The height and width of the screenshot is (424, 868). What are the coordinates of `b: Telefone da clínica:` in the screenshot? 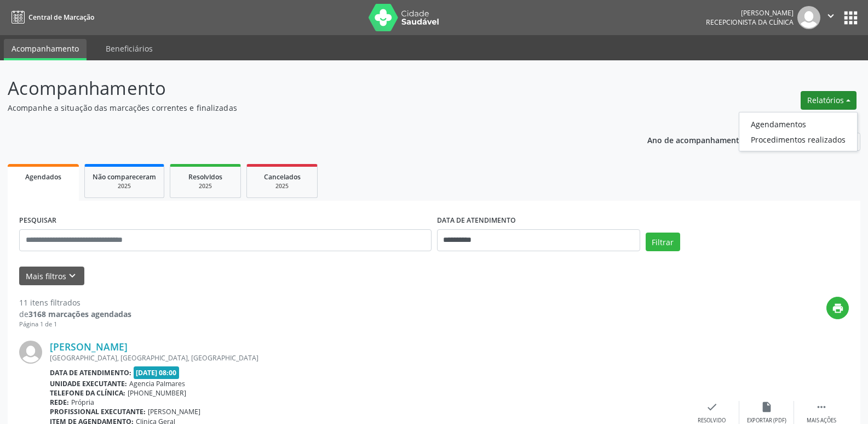 It's located at (88, 393).